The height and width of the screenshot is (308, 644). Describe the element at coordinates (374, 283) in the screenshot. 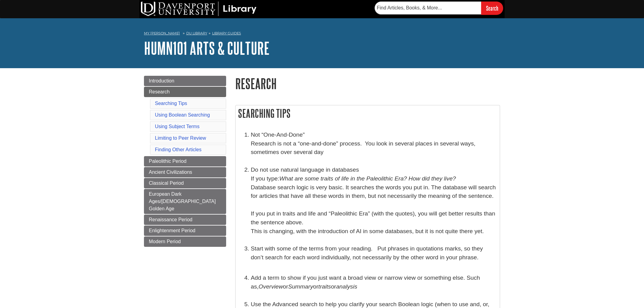

I see `li: Add a term to show if you just want a broad view or narrow view or something else. Such as, or or or` at that location.